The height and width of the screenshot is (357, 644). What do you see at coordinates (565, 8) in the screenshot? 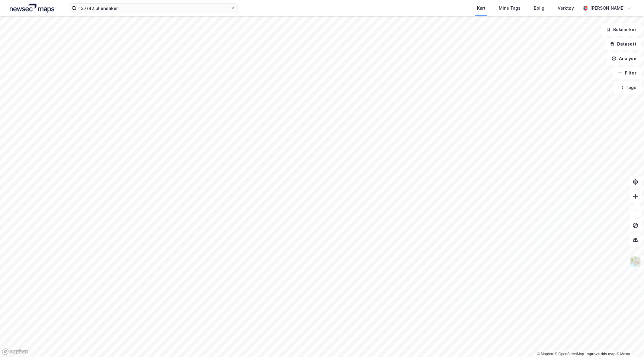
I see `div: Verktøy` at bounding box center [565, 8].